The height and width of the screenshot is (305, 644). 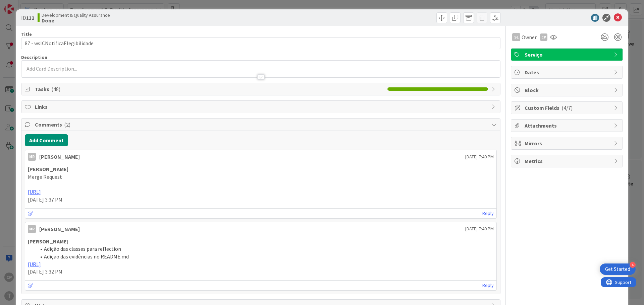 What do you see at coordinates (27, 18) in the screenshot?
I see `span: ID` at bounding box center [27, 18].